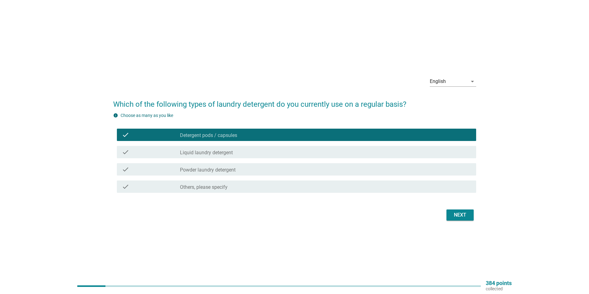  What do you see at coordinates (294, 101) in the screenshot?
I see `h2: Which of the following types of laundry detergent do you currently use on a regular basis?` at bounding box center [294, 101].